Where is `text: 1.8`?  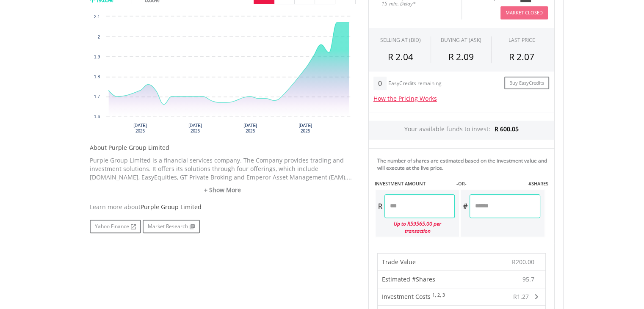
text: 1.8 is located at coordinates (97, 77).